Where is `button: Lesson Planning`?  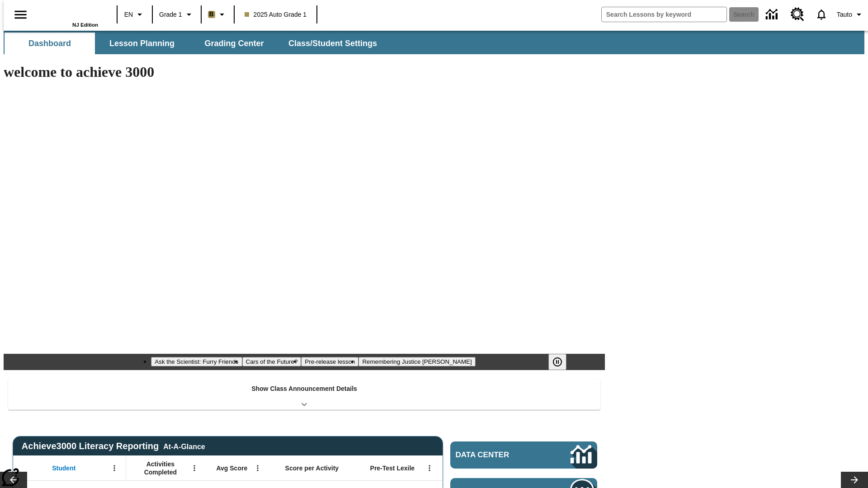
button: Lesson Planning is located at coordinates (142, 43).